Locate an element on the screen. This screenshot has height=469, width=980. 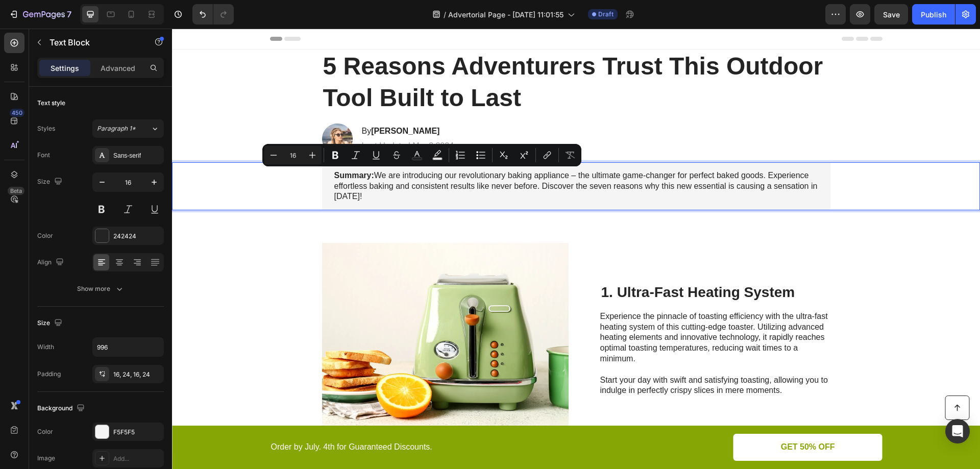
div: Beta is located at coordinates (16, 191).